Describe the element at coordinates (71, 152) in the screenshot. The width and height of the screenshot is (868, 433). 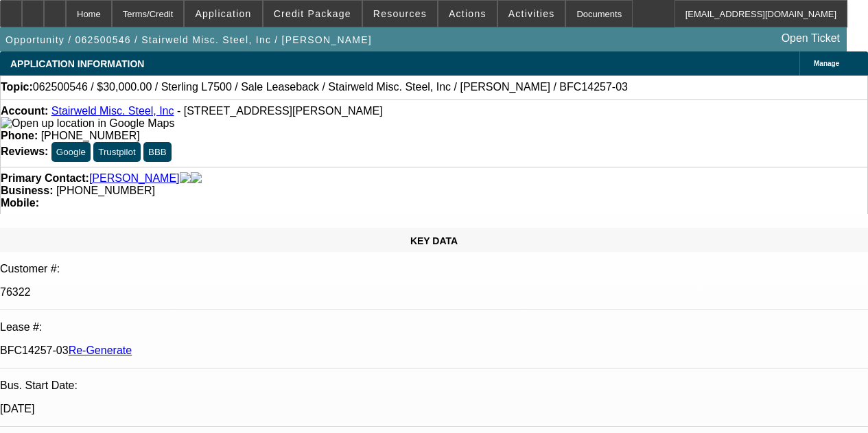
I see `button: Google` at that location.